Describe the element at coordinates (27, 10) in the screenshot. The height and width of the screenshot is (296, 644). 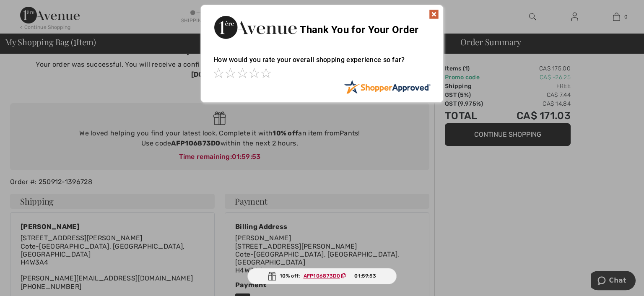
I see `span: Chat` at that location.